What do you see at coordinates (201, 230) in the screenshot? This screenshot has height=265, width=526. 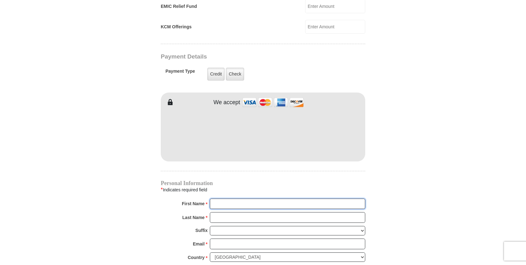 I see `strong: Suffix` at bounding box center [201, 230].